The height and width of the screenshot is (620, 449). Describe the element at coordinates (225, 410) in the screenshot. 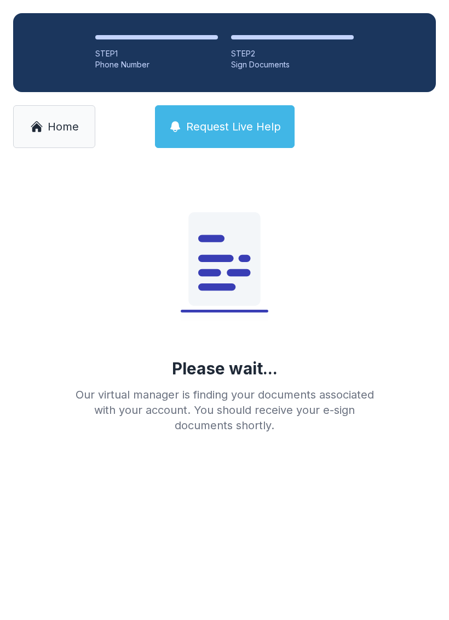

I see `div: Our virtual manager is finding your documents associated with your account. You should receive yo...` at that location.